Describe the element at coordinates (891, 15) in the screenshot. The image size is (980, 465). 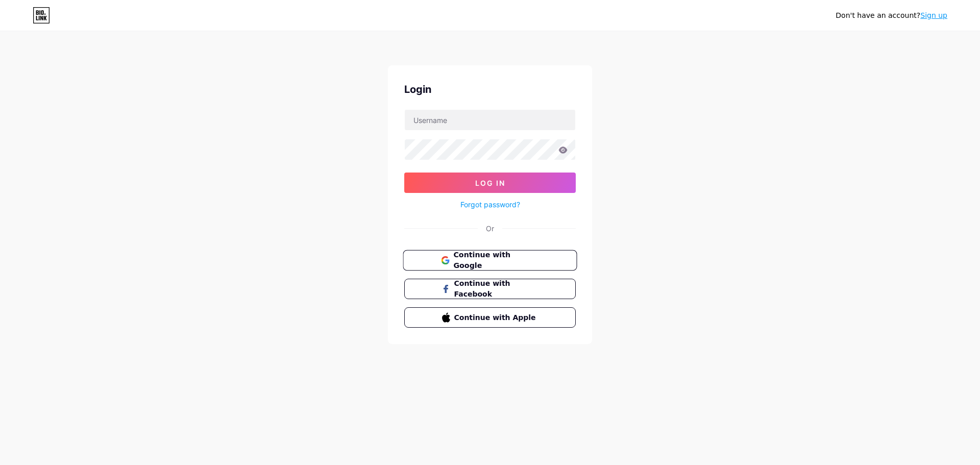
I see `div: Don't have an account?` at that location.